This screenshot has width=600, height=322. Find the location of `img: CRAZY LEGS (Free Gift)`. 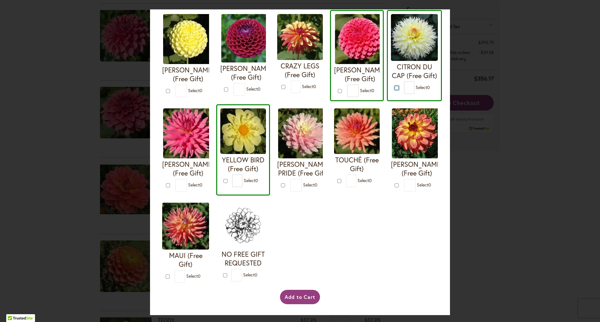

img: CRAZY LEGS (Free Gift) is located at coordinates (300, 37).